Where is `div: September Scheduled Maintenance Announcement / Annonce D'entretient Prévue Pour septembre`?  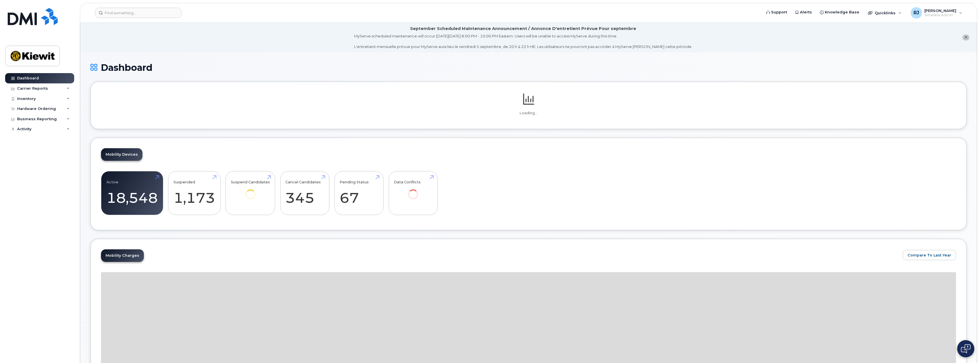 div: September Scheduled Maintenance Announcement / Annonce D'entretient Prévue Pour septembre is located at coordinates (523, 29).